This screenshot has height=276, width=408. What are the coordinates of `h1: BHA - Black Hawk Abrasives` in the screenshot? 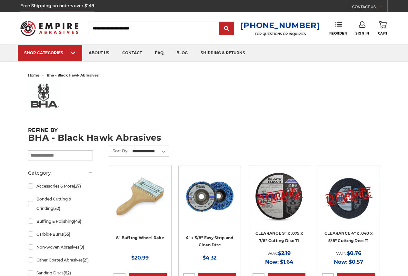 It's located at (204, 137).